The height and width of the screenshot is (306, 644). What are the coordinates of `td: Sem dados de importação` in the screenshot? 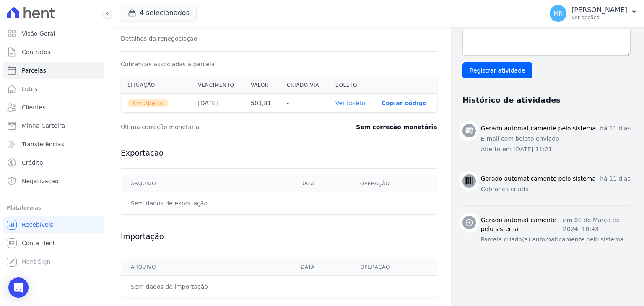 It's located at (205, 286).